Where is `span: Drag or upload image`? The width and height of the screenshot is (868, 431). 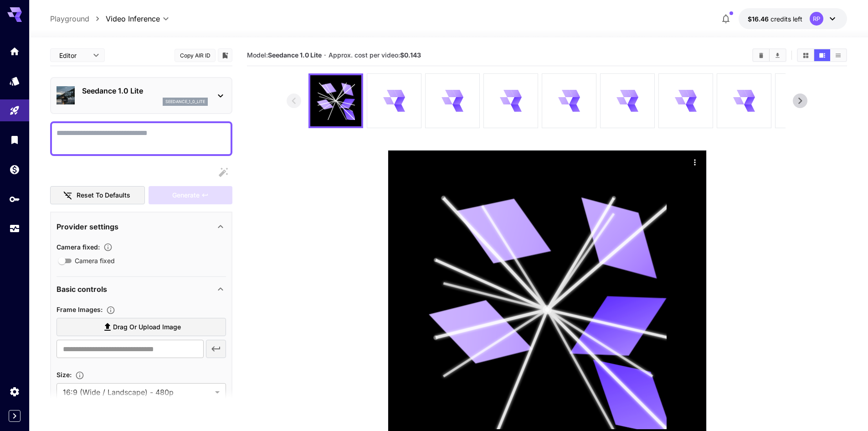
span: Drag or upload image is located at coordinates (147, 327).